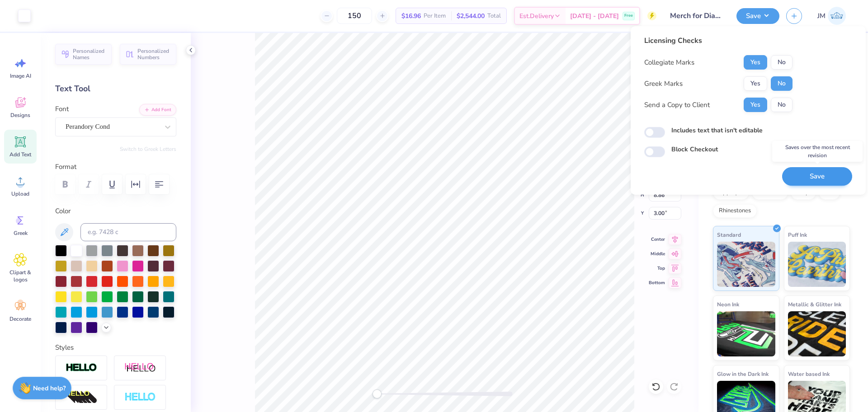 The image size is (868, 412). What do you see at coordinates (696, 16) in the screenshot?
I see `input: Untitled Design` at bounding box center [696, 16].